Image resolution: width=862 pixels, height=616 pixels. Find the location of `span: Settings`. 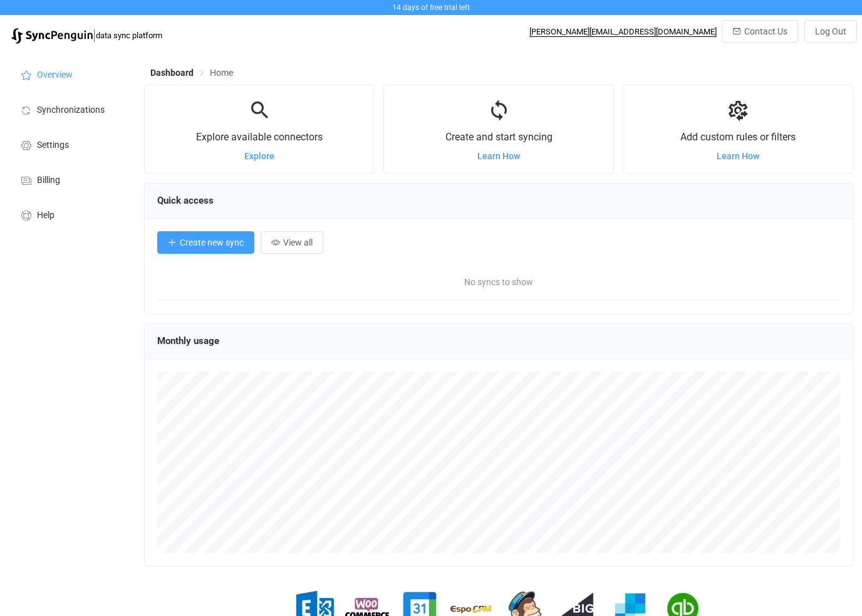

span: Settings is located at coordinates (53, 145).